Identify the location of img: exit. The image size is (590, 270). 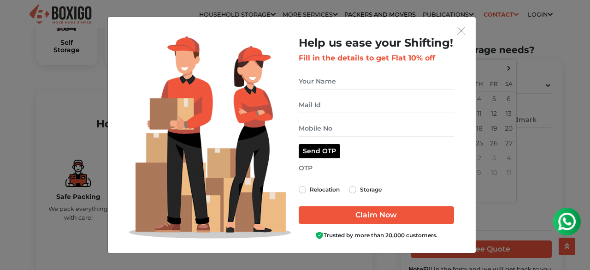
(462, 31).